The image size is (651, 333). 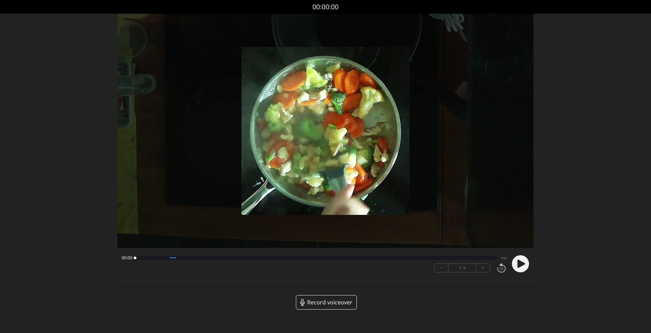 What do you see at coordinates (330, 302) in the screenshot?
I see `span: Record voiceover` at bounding box center [330, 302].